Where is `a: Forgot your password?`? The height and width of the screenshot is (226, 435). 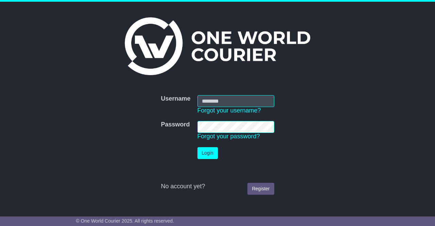
a: Forgot your password? is located at coordinates (229, 136).